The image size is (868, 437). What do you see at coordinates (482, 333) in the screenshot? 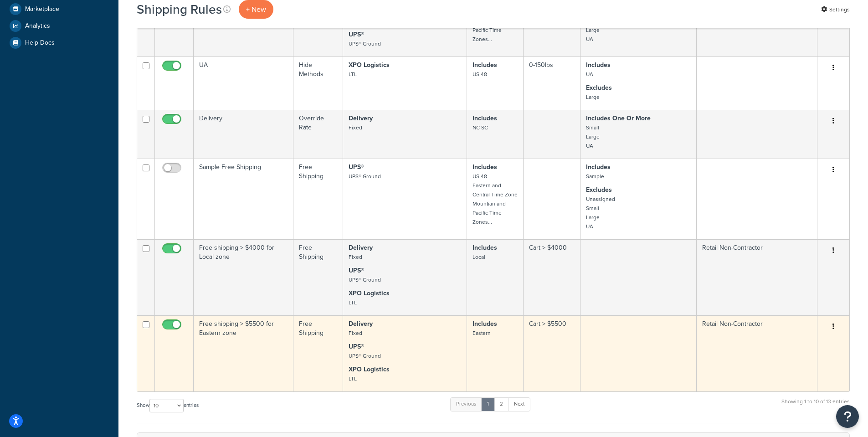
I see `small: Eastern` at bounding box center [482, 333].